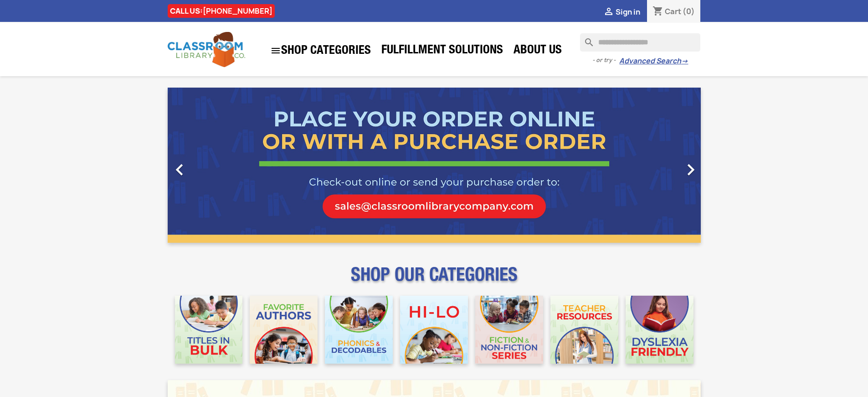 This screenshot has width=868, height=397. Describe the element at coordinates (605, 60) in the screenshot. I see `span: - or try -` at that location.